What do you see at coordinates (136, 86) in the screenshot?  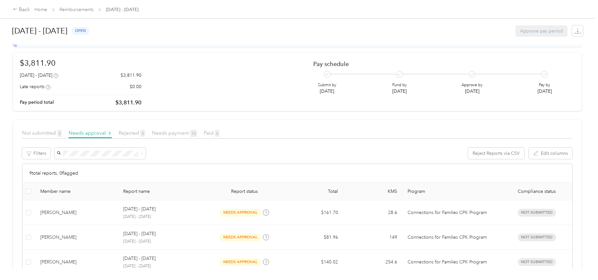 I see `p: $0.00` at bounding box center [136, 86].